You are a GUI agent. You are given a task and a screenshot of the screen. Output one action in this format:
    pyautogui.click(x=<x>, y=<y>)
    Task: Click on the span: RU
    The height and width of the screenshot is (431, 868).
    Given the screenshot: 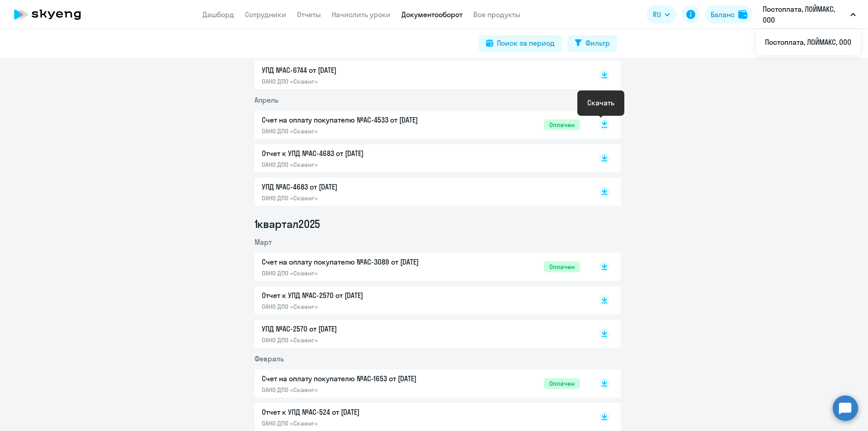 What is the action you would take?
    pyautogui.click(x=657, y=14)
    